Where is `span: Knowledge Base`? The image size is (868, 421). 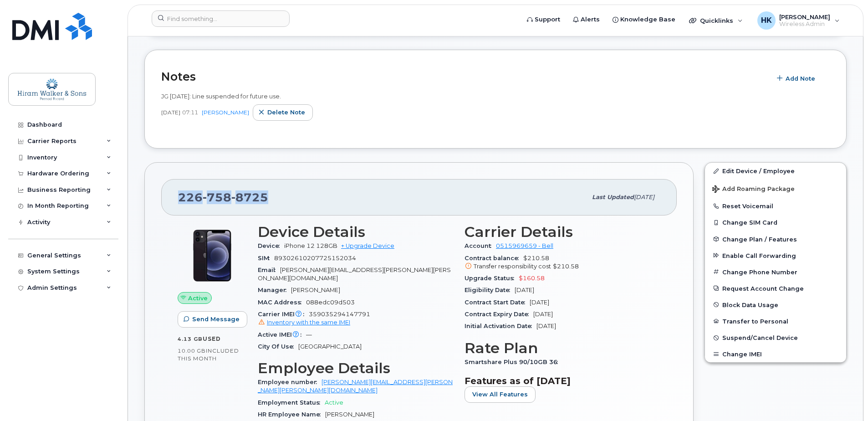 span: Knowledge Base is located at coordinates (648, 20).